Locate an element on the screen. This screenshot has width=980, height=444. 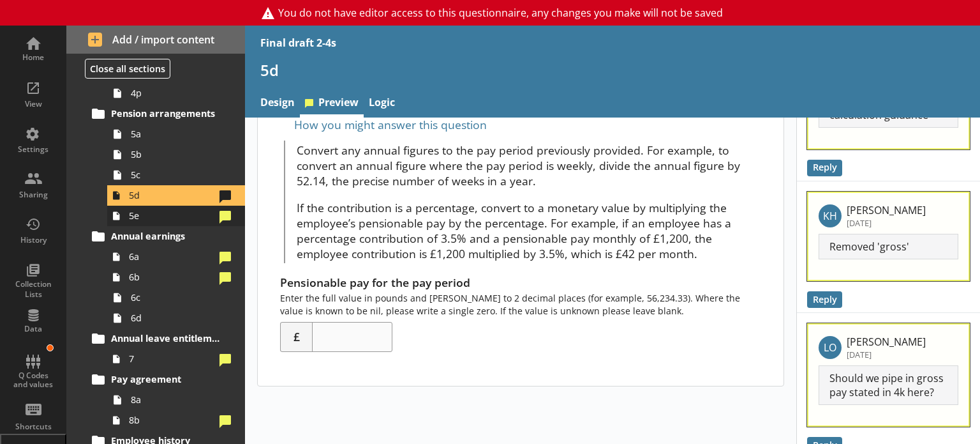
a: 8a is located at coordinates (176, 400).